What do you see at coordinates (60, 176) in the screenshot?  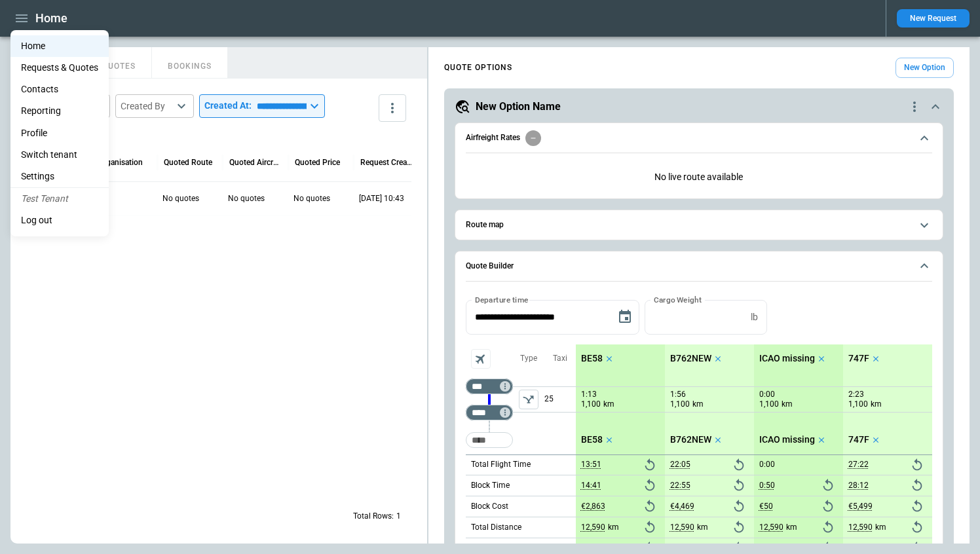 I see `li: Settings` at bounding box center [60, 176].